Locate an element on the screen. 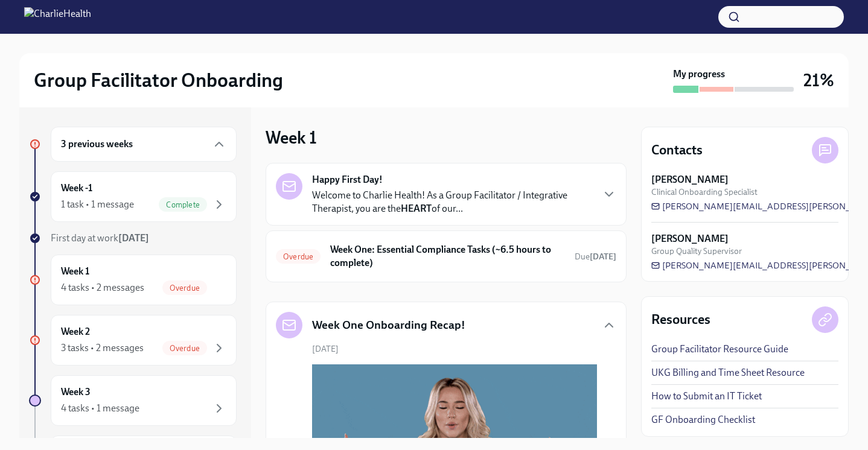 Image resolution: width=868 pixels, height=450 pixels. span: Due is located at coordinates (595, 256).